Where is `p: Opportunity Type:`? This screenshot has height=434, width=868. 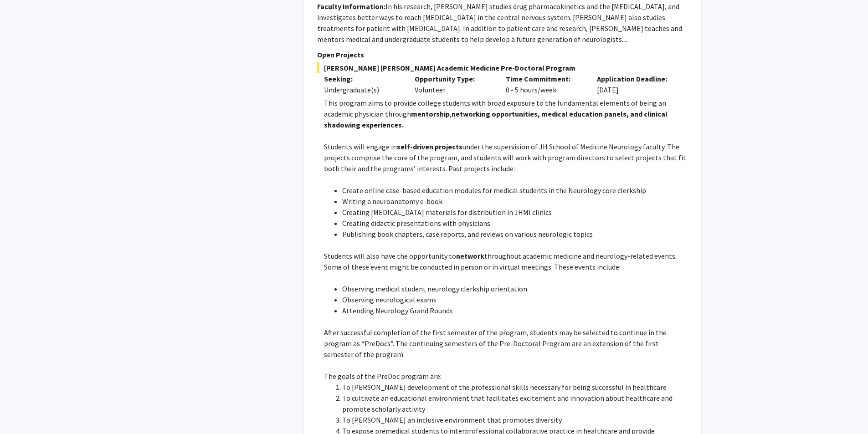 p: Opportunity Type: is located at coordinates (454, 79).